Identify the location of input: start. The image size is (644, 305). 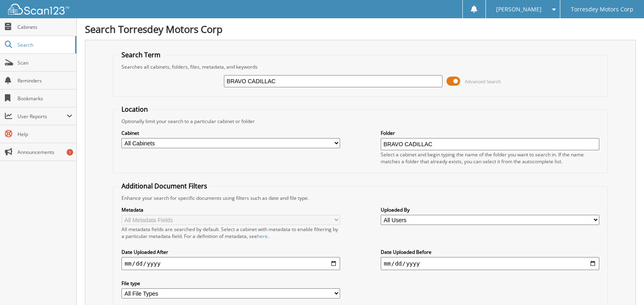
(231, 264).